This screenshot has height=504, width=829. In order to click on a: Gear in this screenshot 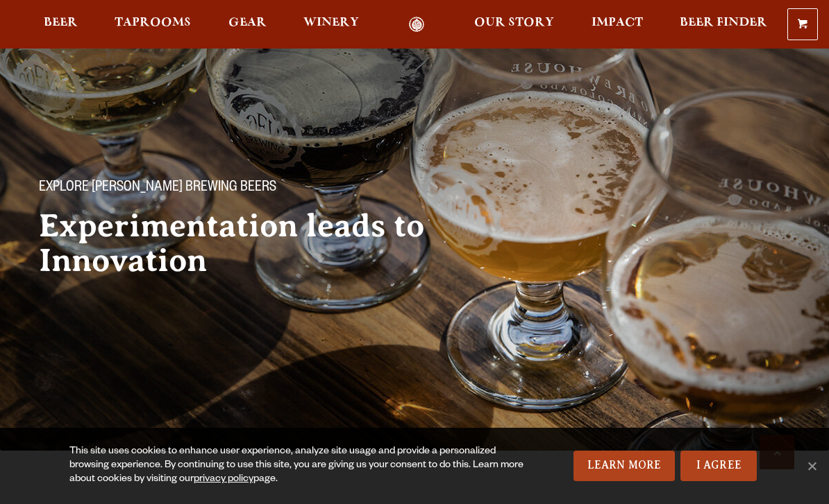, I will do `click(247, 24)`.